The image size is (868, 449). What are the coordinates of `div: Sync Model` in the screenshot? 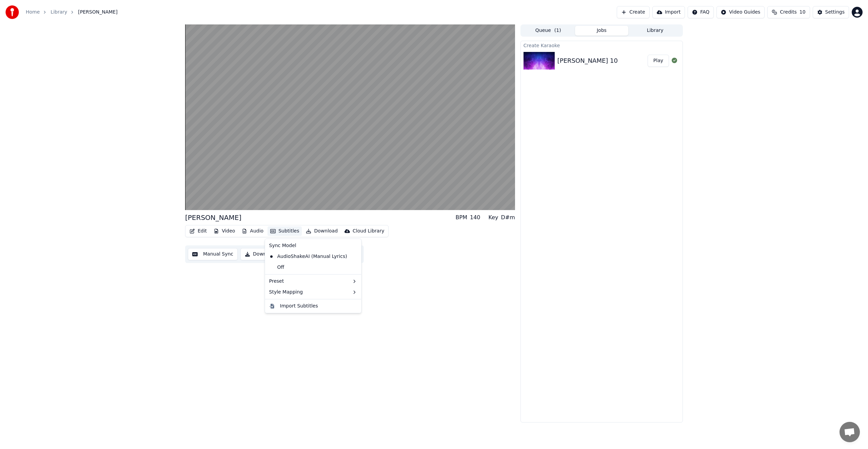 It's located at (313, 245).